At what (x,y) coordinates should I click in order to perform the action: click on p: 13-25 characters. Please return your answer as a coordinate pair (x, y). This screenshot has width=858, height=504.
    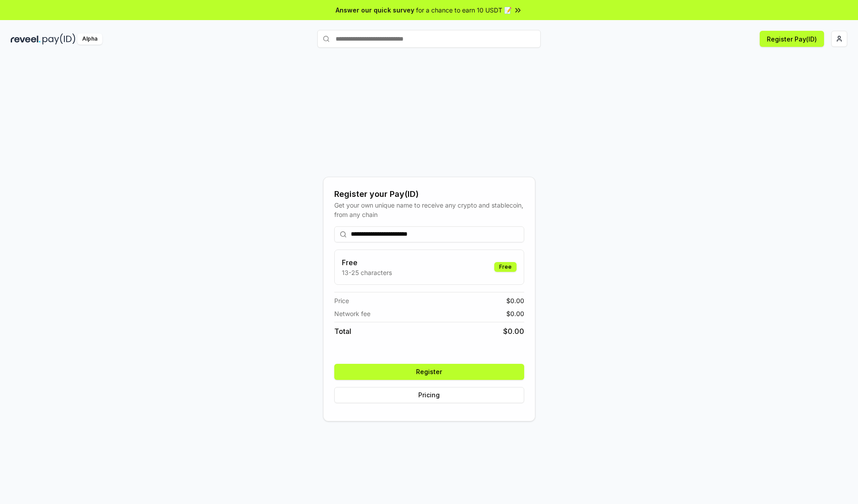
    Looking at the image, I should click on (367, 273).